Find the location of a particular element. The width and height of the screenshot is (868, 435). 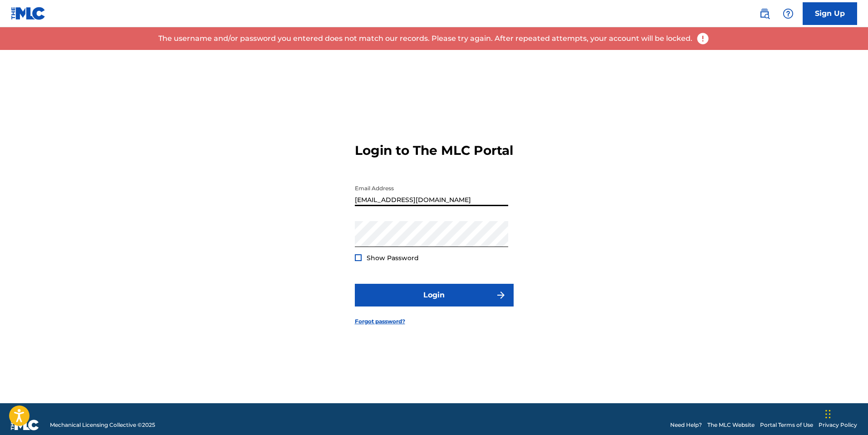

img: logo is located at coordinates (25, 425).